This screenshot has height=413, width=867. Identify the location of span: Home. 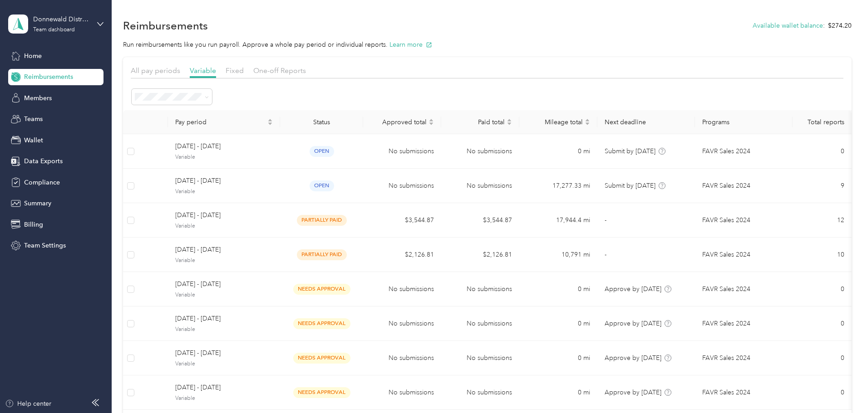
(33, 56).